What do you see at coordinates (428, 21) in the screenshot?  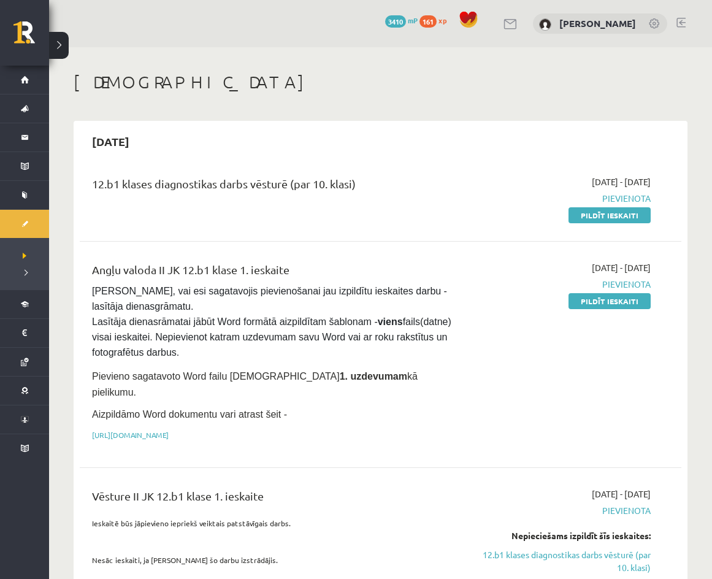 I see `span: 161` at bounding box center [428, 21].